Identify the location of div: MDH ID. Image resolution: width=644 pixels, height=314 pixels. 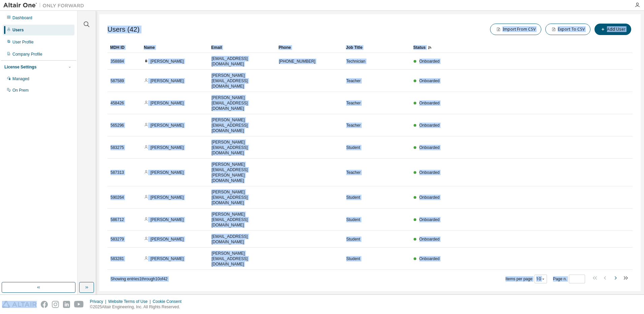
(125, 47).